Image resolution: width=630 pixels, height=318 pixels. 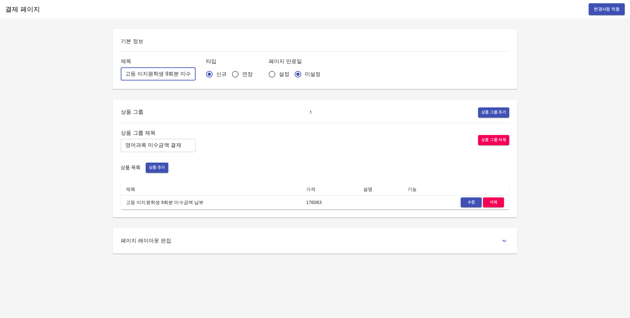 I want to click on span: 변경사항 적용, so click(x=607, y=9).